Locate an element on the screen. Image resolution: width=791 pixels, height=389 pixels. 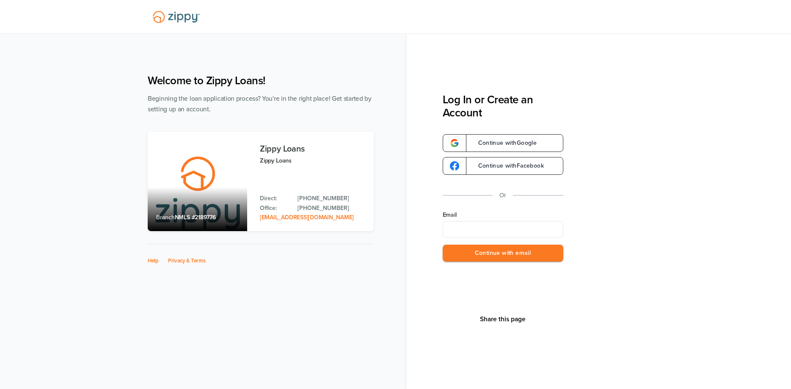
h1: Welcome to Zippy Loans! is located at coordinates (261, 80).